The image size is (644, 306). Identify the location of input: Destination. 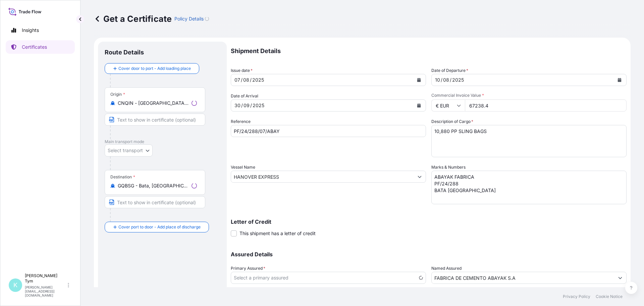
(153, 186).